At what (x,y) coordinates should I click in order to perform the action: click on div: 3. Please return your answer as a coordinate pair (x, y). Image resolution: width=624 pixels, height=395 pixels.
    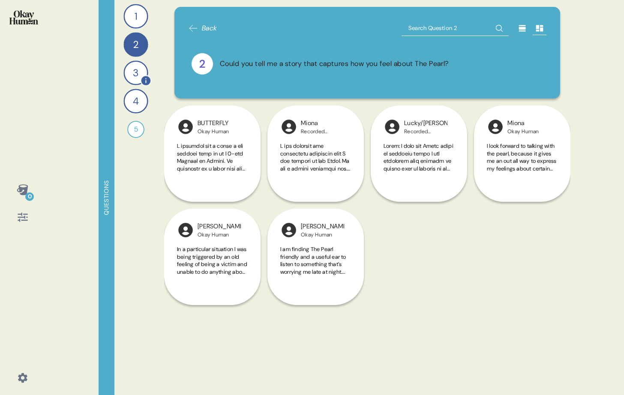
    Looking at the image, I should click on (135, 72).